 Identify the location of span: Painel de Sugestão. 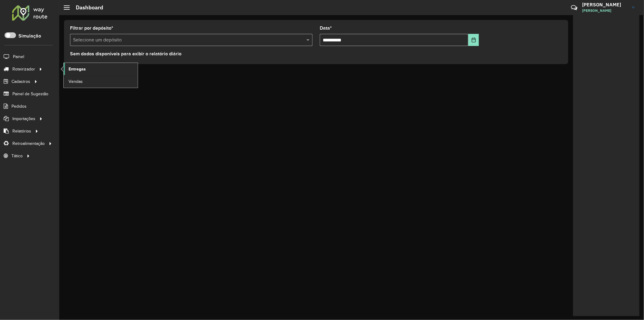
(30, 94).